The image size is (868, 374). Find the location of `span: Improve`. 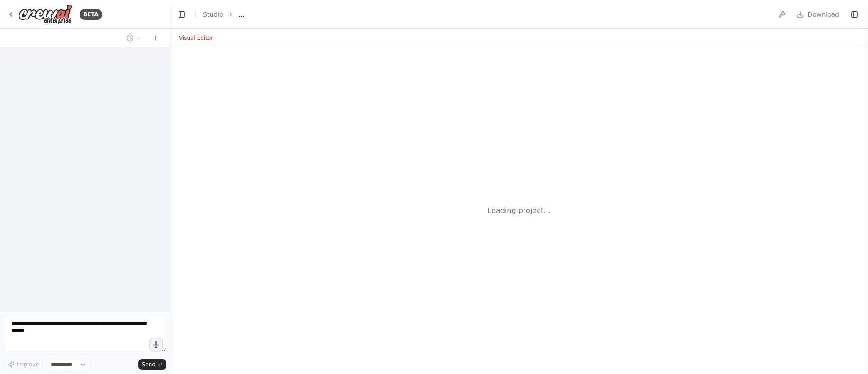

span: Improve is located at coordinates (27, 365).